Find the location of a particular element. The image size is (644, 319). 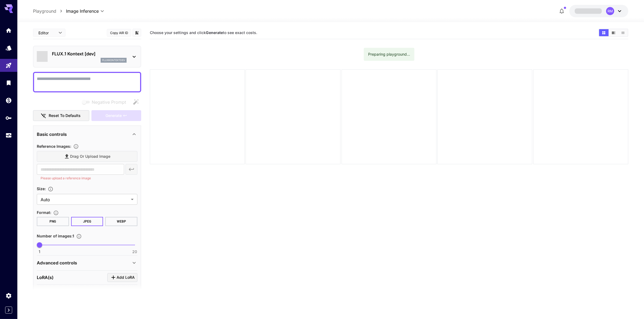

nav: breadcrumb is located at coordinates (50, 11).